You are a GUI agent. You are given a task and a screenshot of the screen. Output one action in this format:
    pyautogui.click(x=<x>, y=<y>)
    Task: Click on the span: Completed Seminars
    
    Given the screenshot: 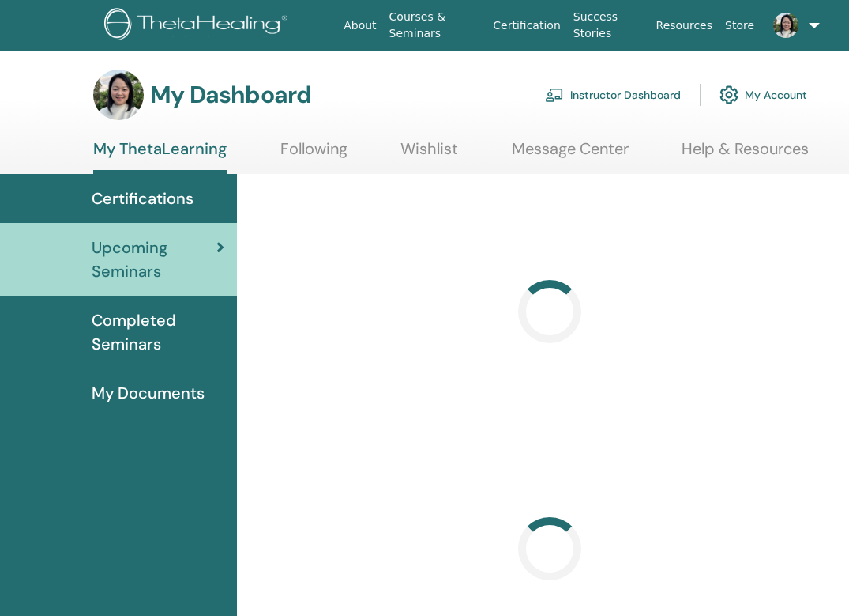 What is the action you would take?
    pyautogui.click(x=158, y=332)
    